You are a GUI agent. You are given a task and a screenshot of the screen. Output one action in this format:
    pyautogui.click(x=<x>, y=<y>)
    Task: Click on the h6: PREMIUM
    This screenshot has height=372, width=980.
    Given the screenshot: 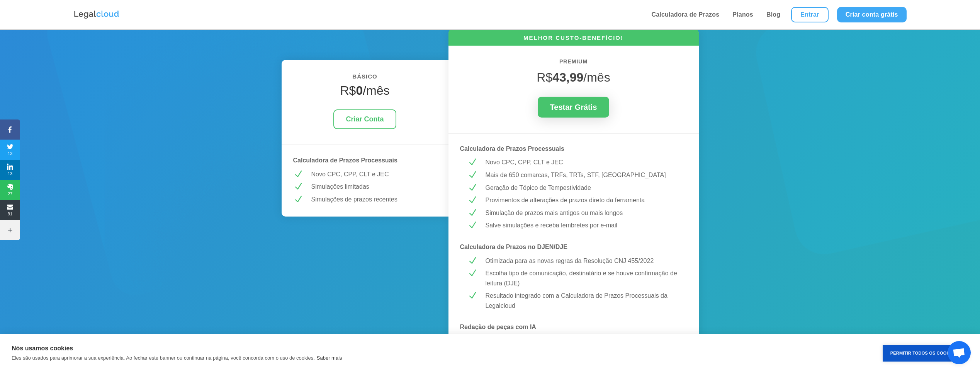 What is the action you would take?
    pyautogui.click(x=573, y=63)
    